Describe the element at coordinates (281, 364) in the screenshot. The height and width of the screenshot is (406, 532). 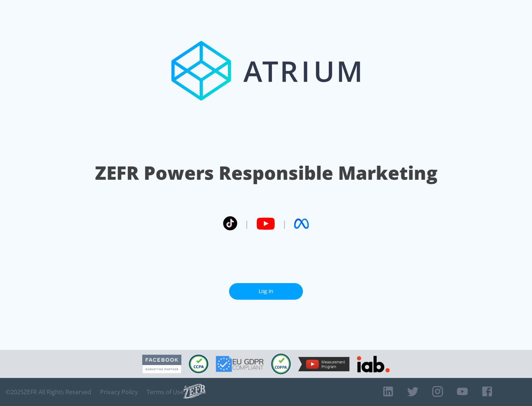
I see `img: COPPA Compliant` at that location.